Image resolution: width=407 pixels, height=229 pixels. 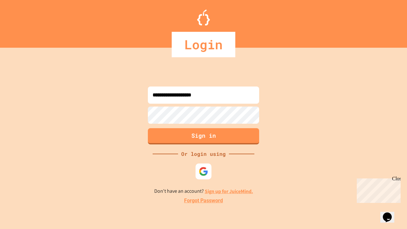 What do you see at coordinates (204, 154) in the screenshot?
I see `div: Or login using` at bounding box center [204, 154].